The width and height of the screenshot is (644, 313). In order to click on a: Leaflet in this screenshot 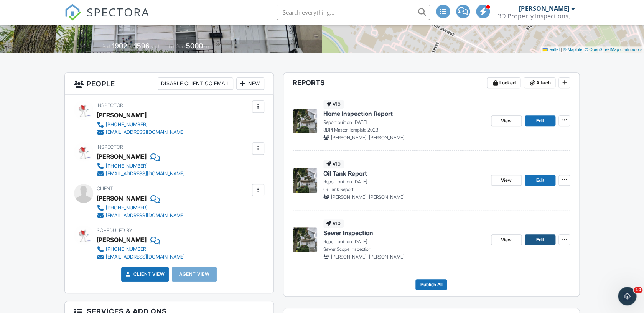, I will do `click(551, 49)`.